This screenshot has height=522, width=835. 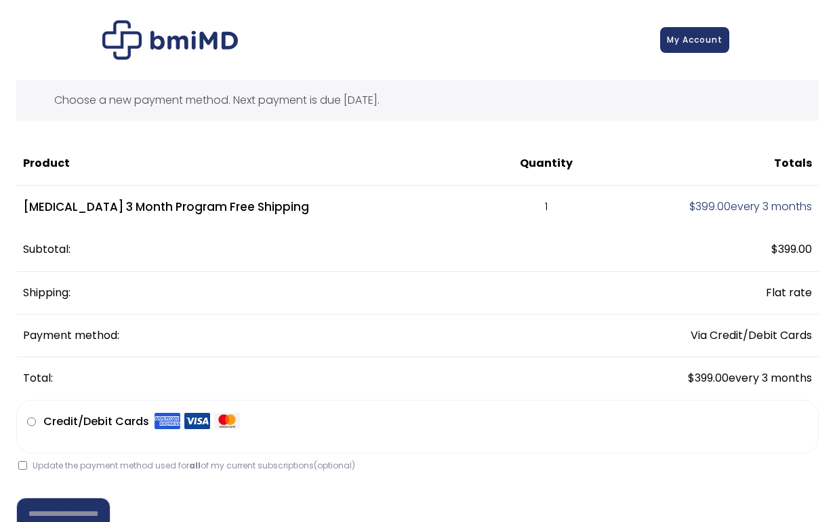 What do you see at coordinates (195, 465) in the screenshot?
I see `strong: all` at bounding box center [195, 465].